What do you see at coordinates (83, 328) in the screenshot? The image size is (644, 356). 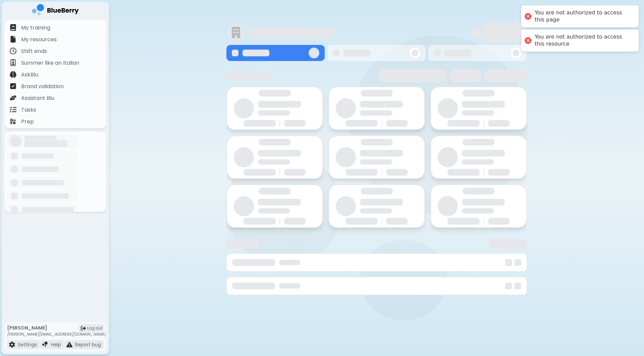 I see `img: logout` at bounding box center [83, 328].